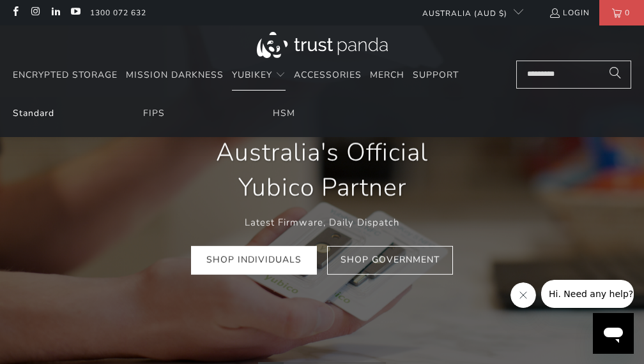 This screenshot has width=644, height=364. Describe the element at coordinates (328, 75) in the screenshot. I see `span: Accessories` at that location.